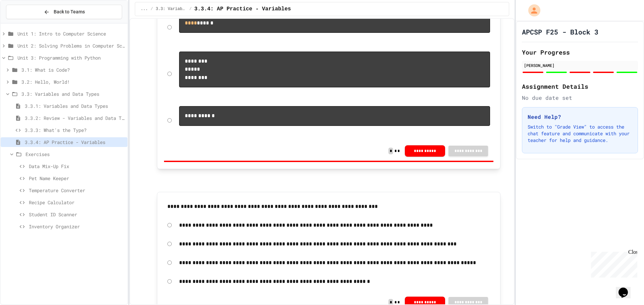 The image size is (644, 305). What do you see at coordinates (69, 12) in the screenshot?
I see `span: Back to Teams` at bounding box center [69, 12].